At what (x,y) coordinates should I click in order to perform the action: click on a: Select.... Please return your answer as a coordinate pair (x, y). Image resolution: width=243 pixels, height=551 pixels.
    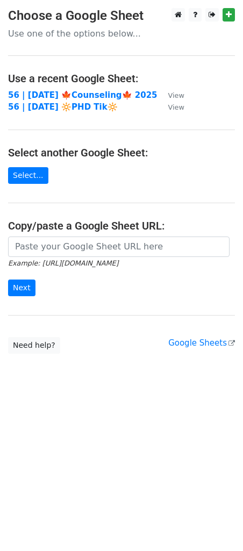
    Looking at the image, I should click on (28, 175).